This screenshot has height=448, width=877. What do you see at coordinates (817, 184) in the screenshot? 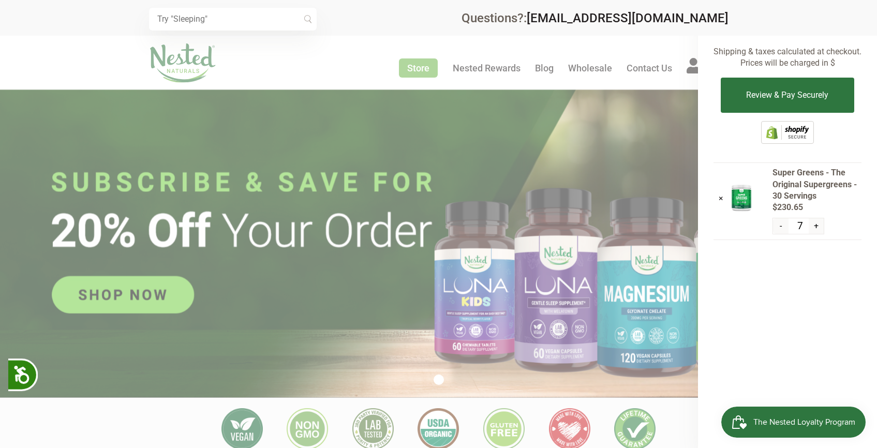
I see `span: Super Greens - The Original Supergreens - 30 Servings` at bounding box center [817, 184].